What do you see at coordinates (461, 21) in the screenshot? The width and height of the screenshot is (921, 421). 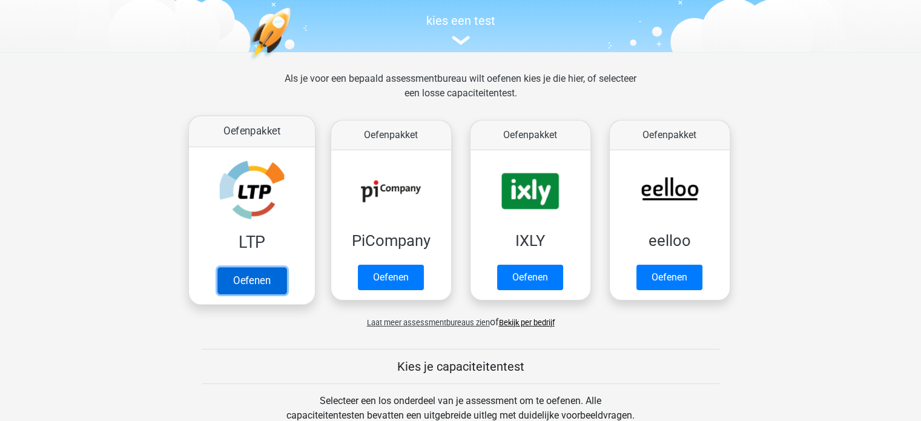 I see `h5: kies een test` at bounding box center [461, 21].